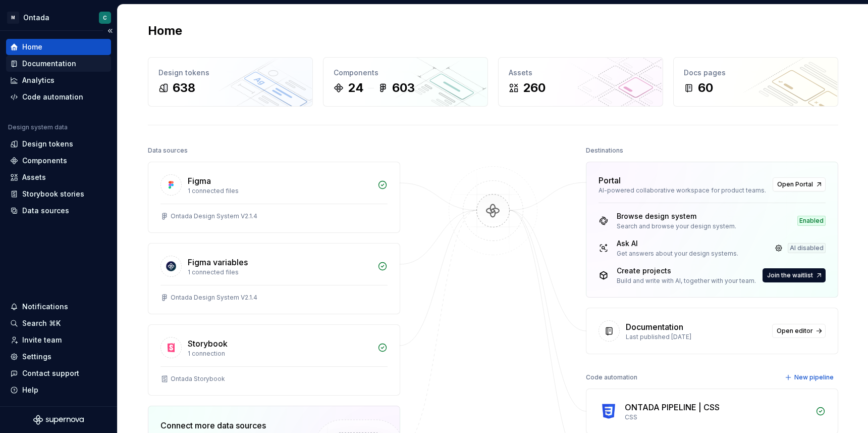  I want to click on div: 260, so click(534, 88).